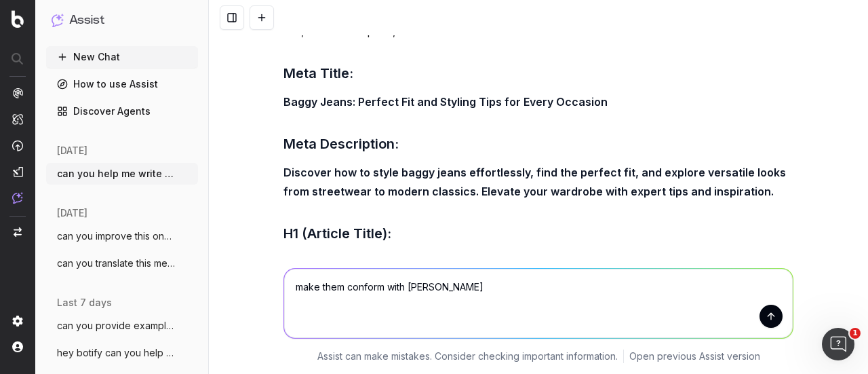  I want to click on h3: H1 (Article Title):, so click(538, 234).